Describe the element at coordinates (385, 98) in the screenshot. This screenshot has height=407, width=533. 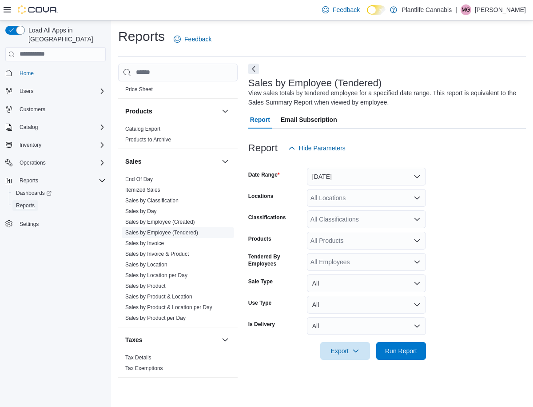
I see `div: View sales totals by tendered employee for a specified date range. This report is equivalent to t...` at that location.